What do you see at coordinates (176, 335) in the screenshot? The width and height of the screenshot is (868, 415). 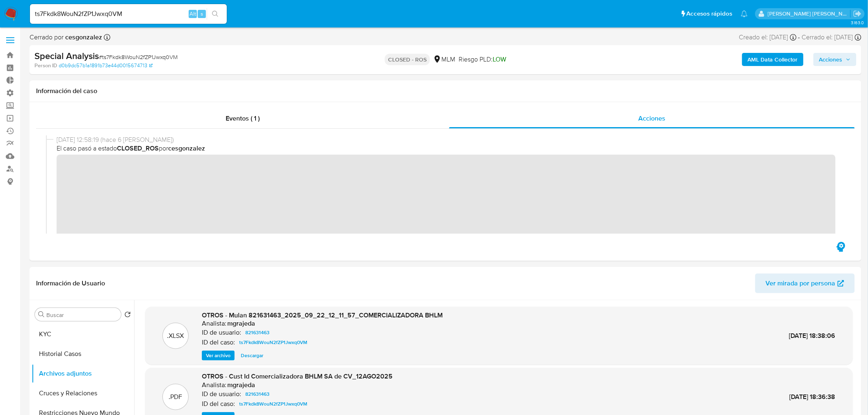 I see `p: .XLSX` at bounding box center [176, 335].